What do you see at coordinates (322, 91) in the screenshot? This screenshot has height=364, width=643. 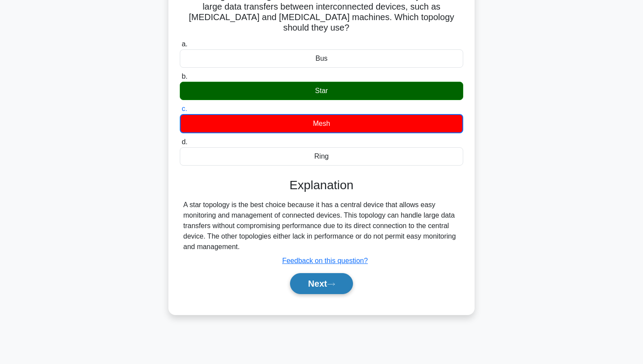 I see `div: Star` at bounding box center [322, 91].